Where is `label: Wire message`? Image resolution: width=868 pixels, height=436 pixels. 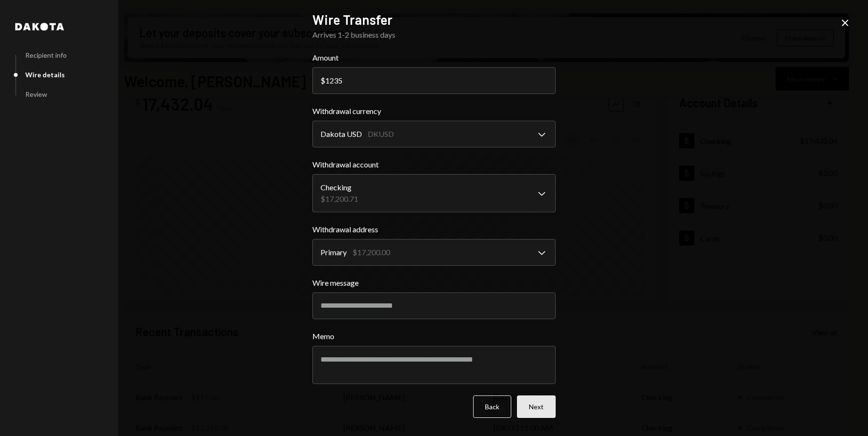
label: Wire message is located at coordinates (434, 283).